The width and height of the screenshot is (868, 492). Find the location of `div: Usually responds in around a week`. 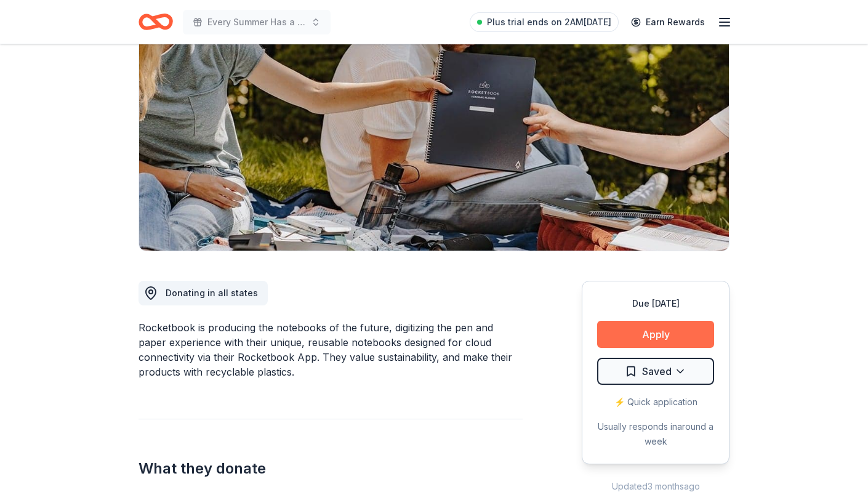

div: Usually responds in around a week is located at coordinates (656, 434).